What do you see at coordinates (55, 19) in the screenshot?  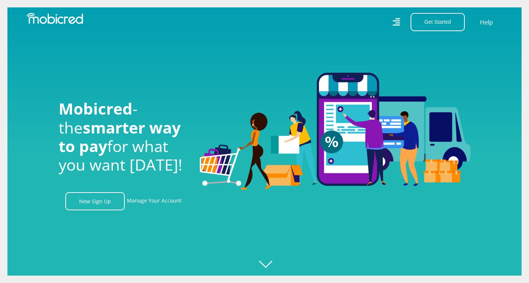 I see `img: Mobicred` at bounding box center [55, 19].